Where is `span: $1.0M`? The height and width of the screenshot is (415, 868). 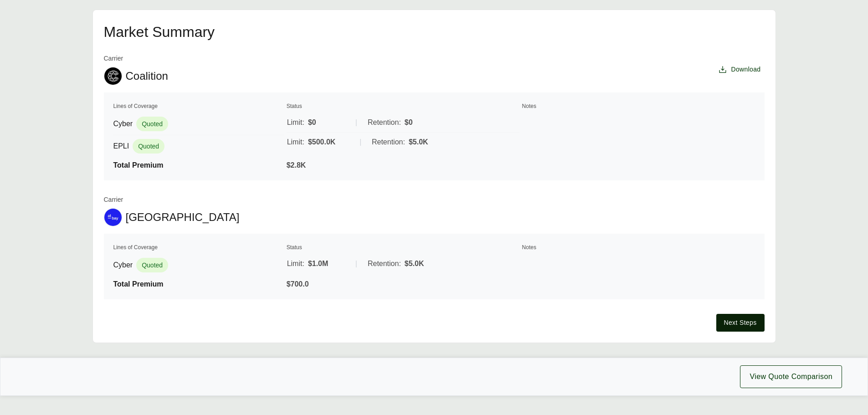 span: $1.0M is located at coordinates (318, 264).